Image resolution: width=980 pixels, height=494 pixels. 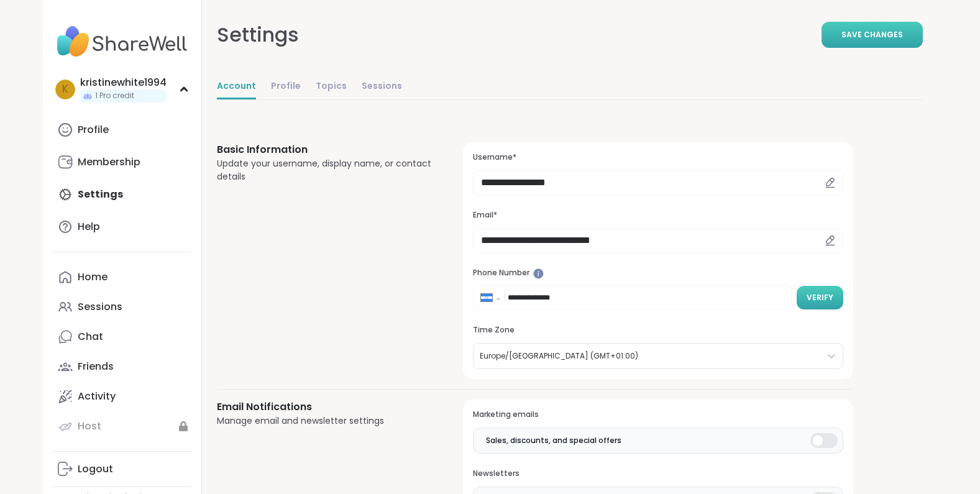 What do you see at coordinates (121, 426) in the screenshot?
I see `a: Host` at bounding box center [121, 426].